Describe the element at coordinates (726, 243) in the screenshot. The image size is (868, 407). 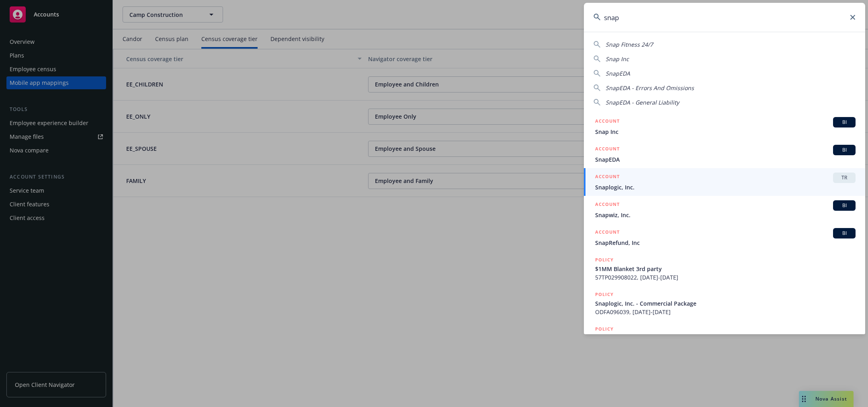
I see `span: SnapRefund, Inc` at that location.